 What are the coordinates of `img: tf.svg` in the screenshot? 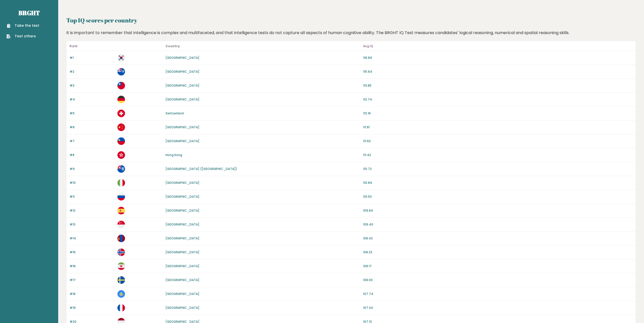 It's located at (121, 72).